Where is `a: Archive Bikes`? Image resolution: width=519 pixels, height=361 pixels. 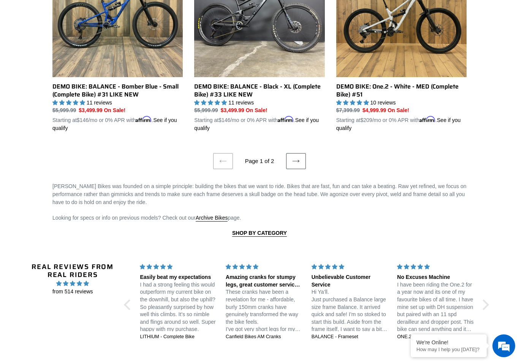
a: Archive Bikes is located at coordinates (212, 218).